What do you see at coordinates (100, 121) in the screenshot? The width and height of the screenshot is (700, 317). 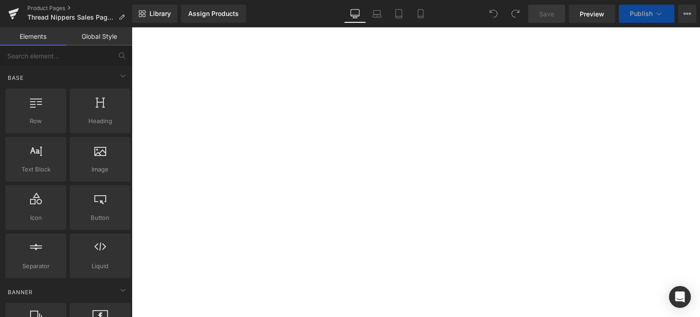 I see `span: Heading` at bounding box center [100, 121].